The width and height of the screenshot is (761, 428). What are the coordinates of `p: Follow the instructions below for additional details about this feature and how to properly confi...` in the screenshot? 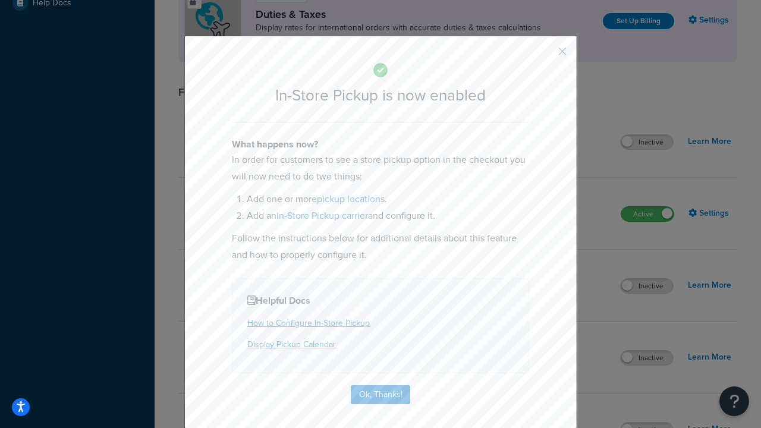 It's located at (380, 247).